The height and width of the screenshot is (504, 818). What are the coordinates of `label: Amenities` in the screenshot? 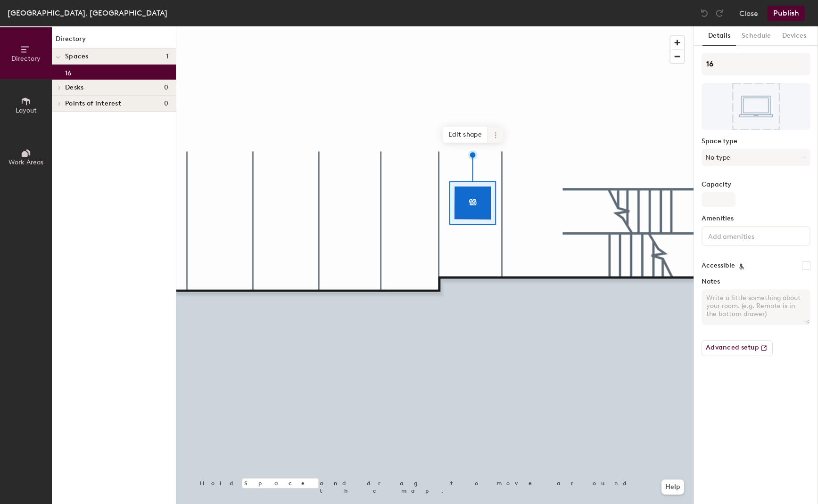 It's located at (756, 219).